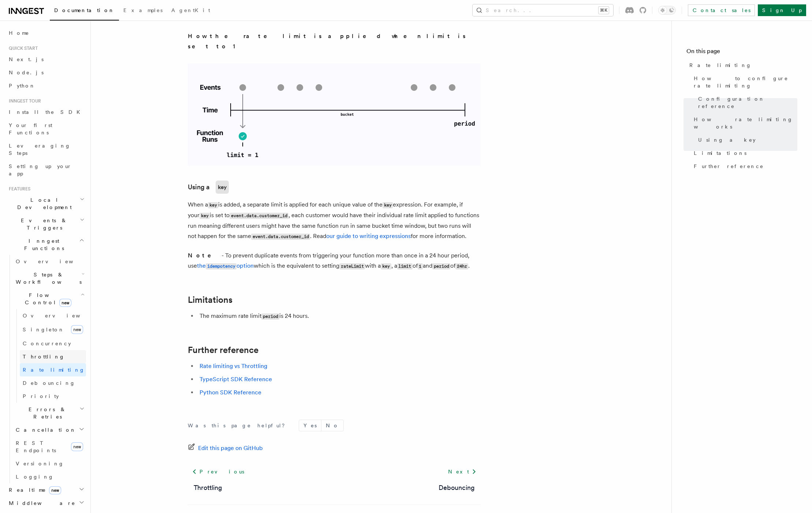 This screenshot has height=513, width=812. Describe the element at coordinates (40, 464) in the screenshot. I see `span: Versioning` at that location.